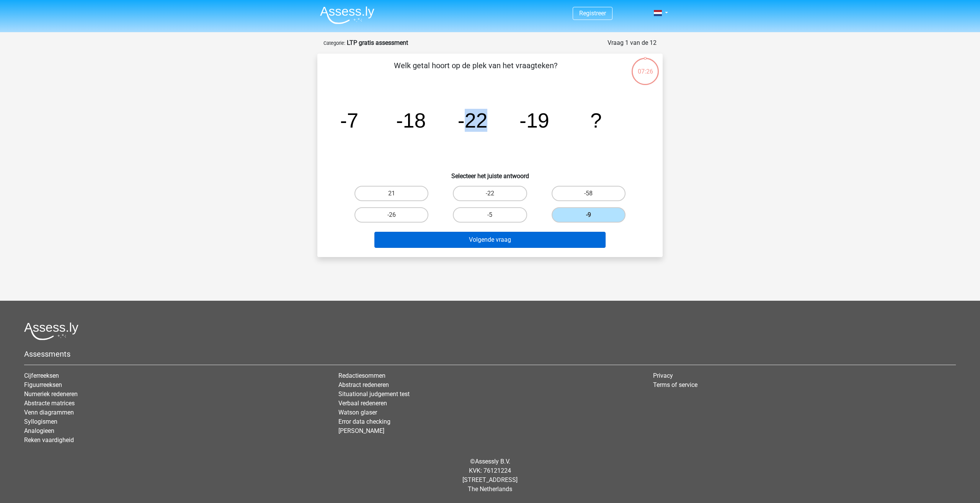  What do you see at coordinates (475, 71) in the screenshot?
I see `p: Welk getal hoort op de plek van het vraagteken?` at bounding box center [475, 71].